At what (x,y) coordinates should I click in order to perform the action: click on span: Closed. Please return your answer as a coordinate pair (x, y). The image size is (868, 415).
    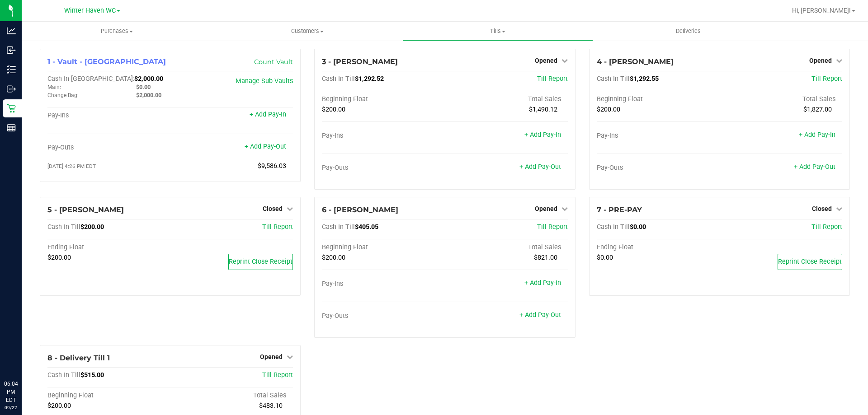
    Looking at the image, I should click on (272, 208).